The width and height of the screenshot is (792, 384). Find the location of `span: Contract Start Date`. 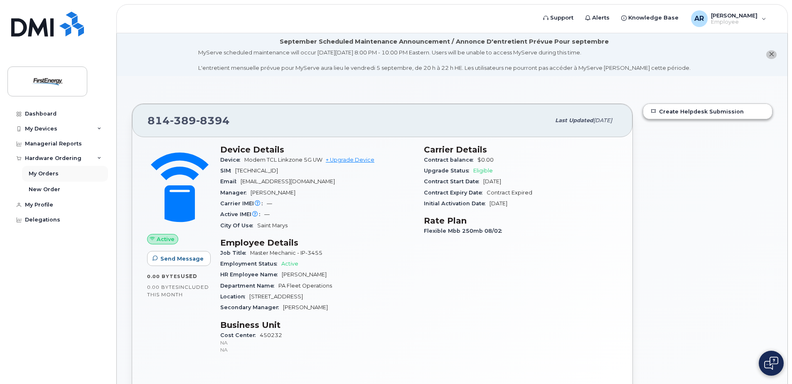

span: Contract Start Date is located at coordinates (453, 181).